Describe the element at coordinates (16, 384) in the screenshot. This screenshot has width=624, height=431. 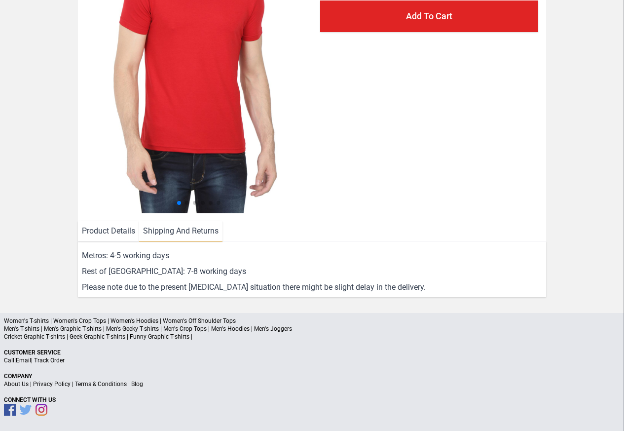
I see `a: About Us` at that location.